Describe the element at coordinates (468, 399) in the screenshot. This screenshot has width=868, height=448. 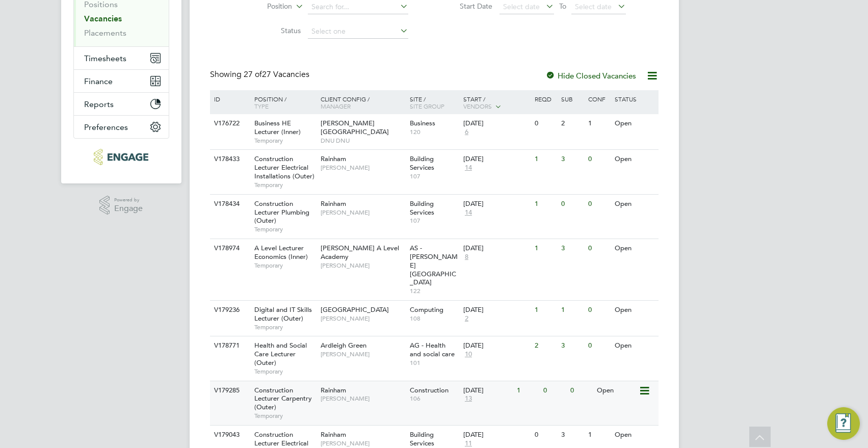
I see `span: 13` at that location.